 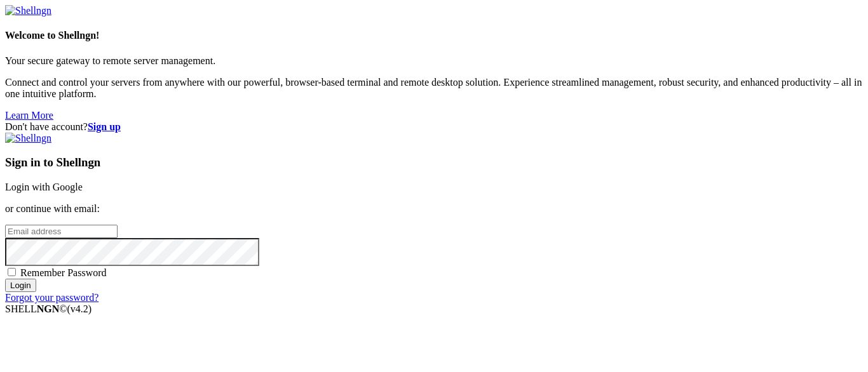 What do you see at coordinates (29, 115) in the screenshot?
I see `a: Learn More` at bounding box center [29, 115].